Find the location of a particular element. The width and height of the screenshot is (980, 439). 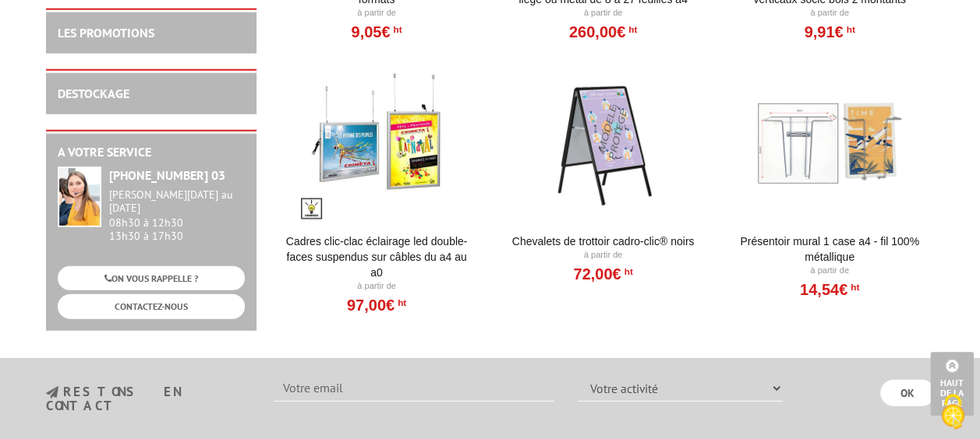

input: Votre email is located at coordinates (414, 389).